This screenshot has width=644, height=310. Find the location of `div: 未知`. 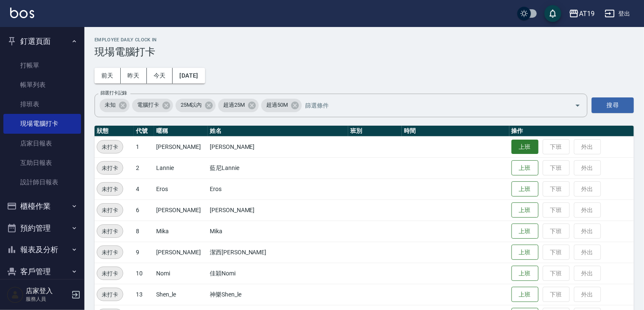

div: 未知 is located at coordinates (114, 105).